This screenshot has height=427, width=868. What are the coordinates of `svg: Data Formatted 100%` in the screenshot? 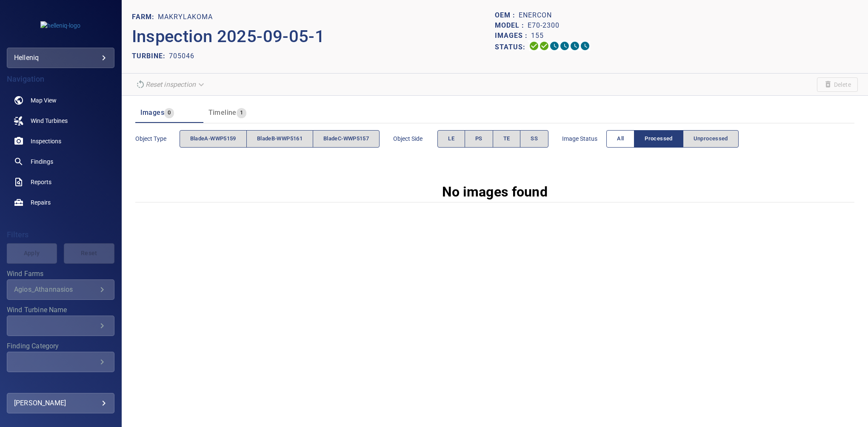 It's located at (544, 46).